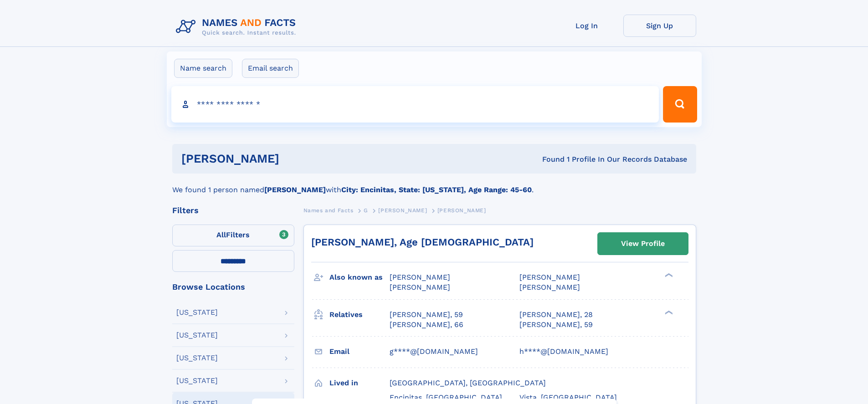  What do you see at coordinates (238, 26) in the screenshot?
I see `img: Logo Names and Facts` at bounding box center [238, 26].